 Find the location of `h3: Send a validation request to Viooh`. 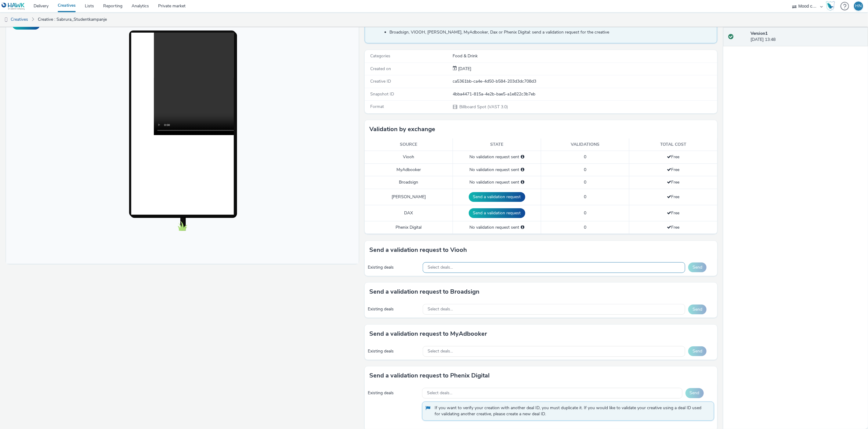

h3: Send a validation request to Viooh is located at coordinates (418, 250).